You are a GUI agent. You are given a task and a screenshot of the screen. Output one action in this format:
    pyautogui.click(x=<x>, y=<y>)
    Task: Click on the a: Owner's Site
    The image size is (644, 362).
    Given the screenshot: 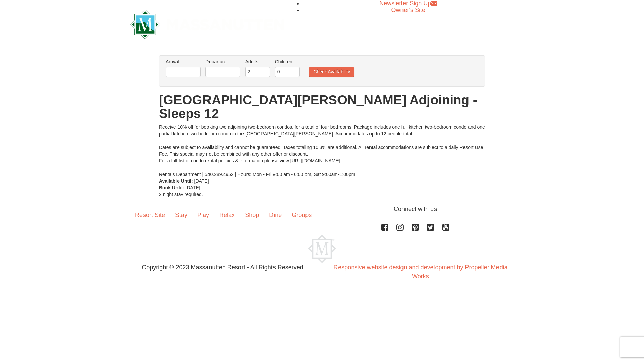 What is the action you would take?
    pyautogui.click(x=408, y=10)
    